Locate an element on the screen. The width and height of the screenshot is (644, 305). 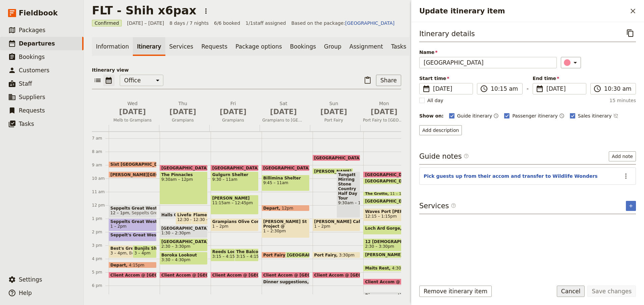
span: Sales itinerary is located at coordinates (595, 116).